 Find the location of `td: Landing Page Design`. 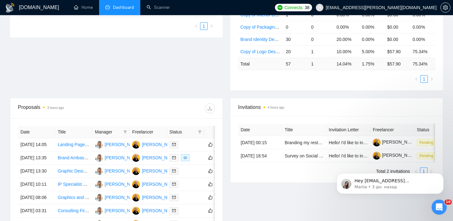

td: Landing Page Design is located at coordinates (74, 145).